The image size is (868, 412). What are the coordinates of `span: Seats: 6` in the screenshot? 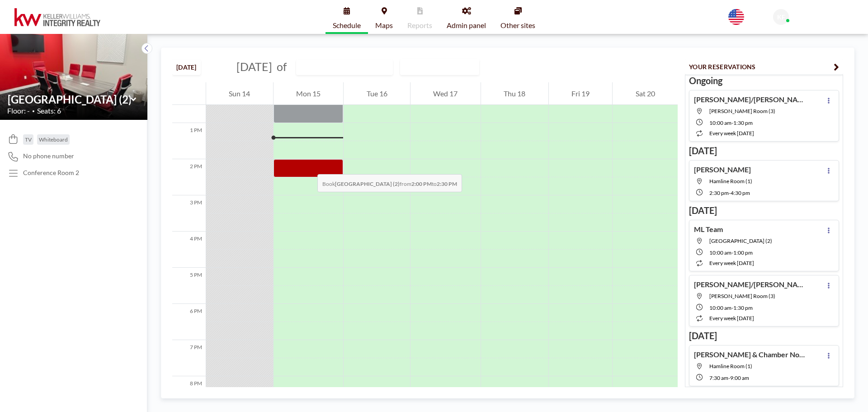 It's located at (49, 111).